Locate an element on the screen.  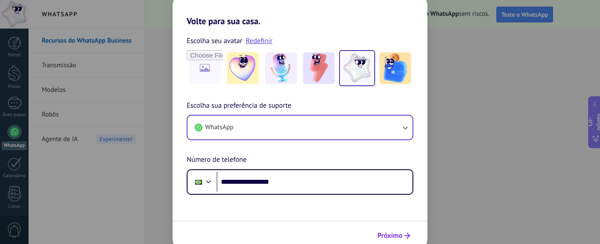
font: Redefinir is located at coordinates (259, 41).